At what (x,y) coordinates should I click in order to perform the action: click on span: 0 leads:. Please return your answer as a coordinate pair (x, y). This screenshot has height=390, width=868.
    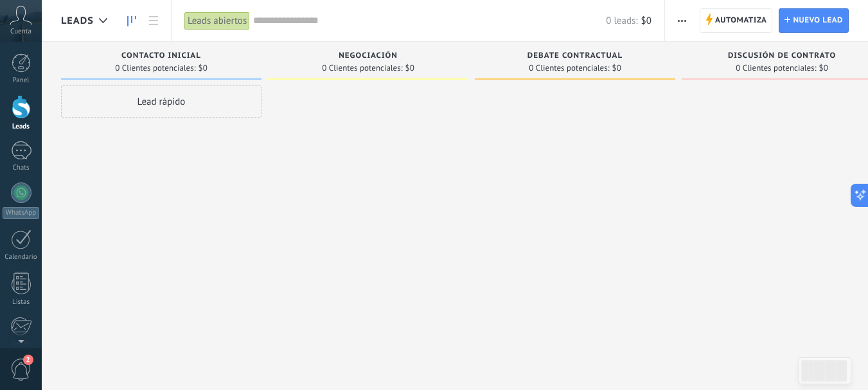
    Looking at the image, I should click on (621, 21).